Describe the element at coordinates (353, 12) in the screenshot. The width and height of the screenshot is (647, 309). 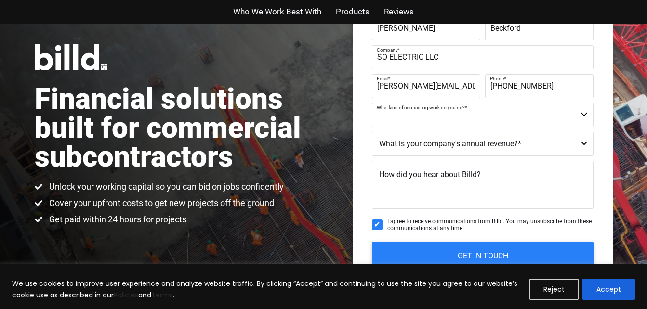
I see `a: Products` at that location.